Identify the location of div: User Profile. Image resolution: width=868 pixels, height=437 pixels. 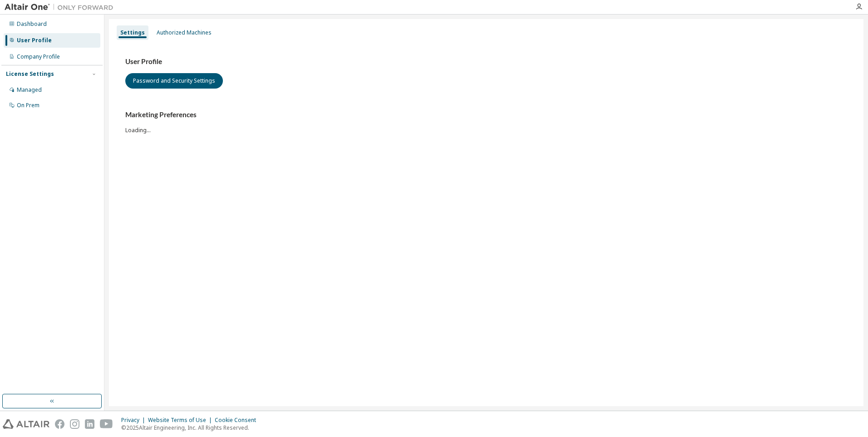
(34, 40).